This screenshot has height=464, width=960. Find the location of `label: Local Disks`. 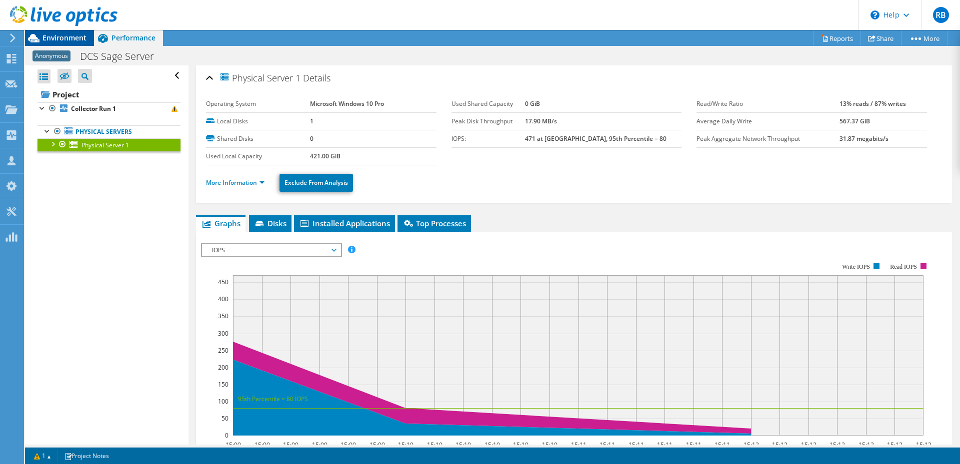

label: Local Disks is located at coordinates (258, 121).